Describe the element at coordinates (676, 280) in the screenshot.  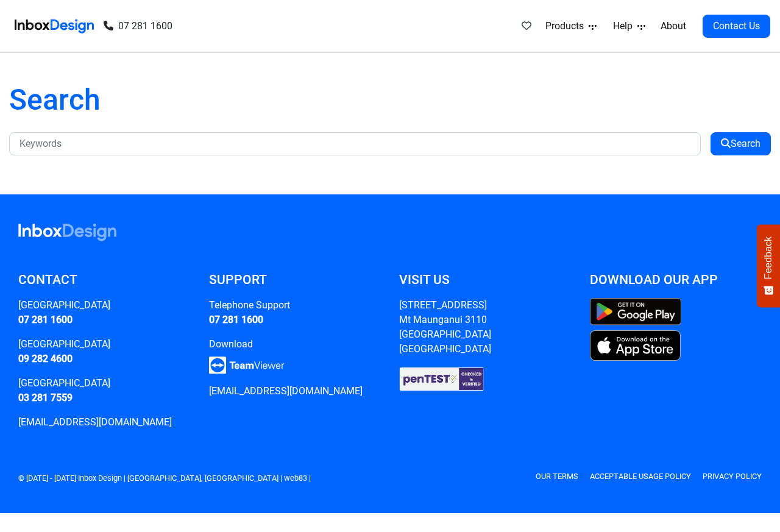
I see `h5: Download our App` at that location.